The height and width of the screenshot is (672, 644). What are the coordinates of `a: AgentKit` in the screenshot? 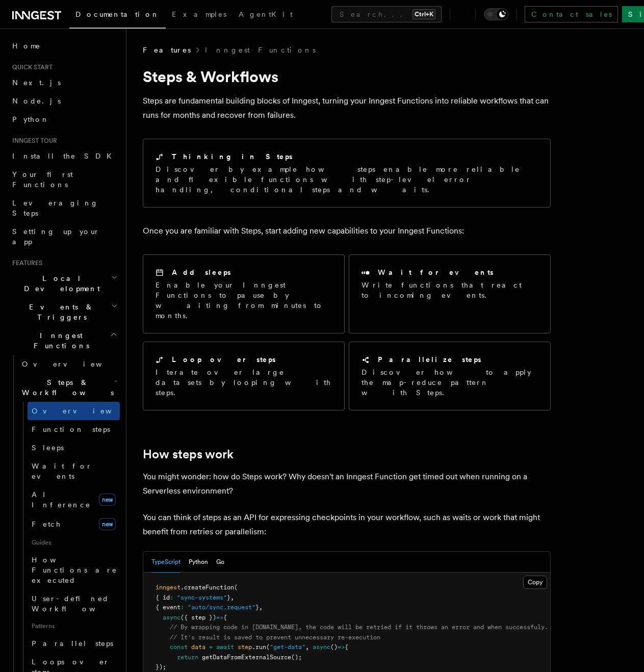 It's located at (266, 15).